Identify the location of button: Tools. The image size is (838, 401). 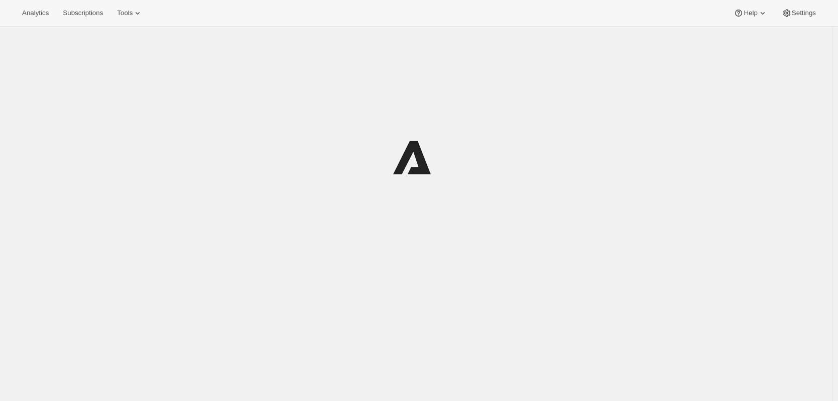
(130, 13).